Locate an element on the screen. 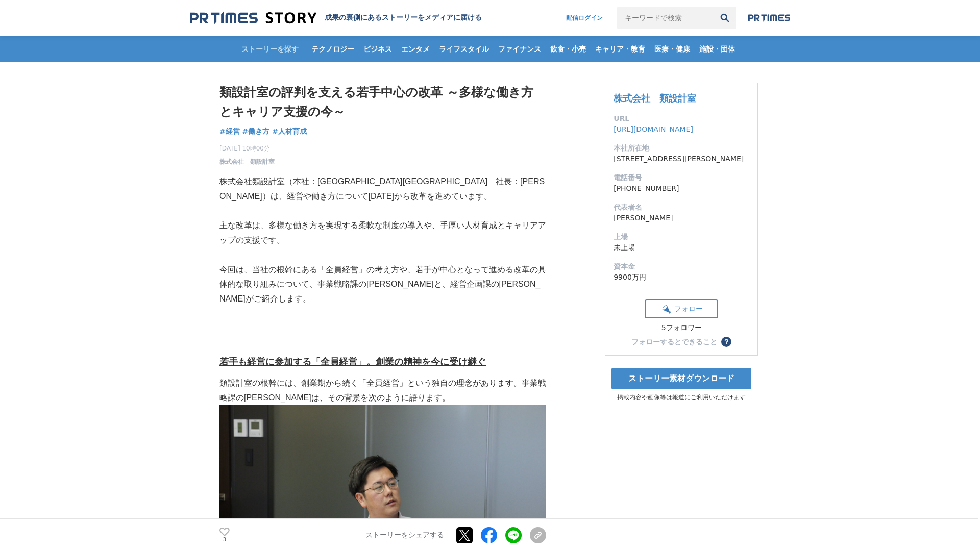 The width and height of the screenshot is (980, 551). div: 5フォロワー is located at coordinates (681, 328).